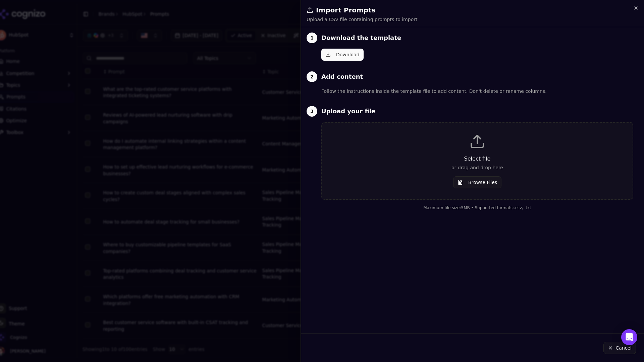  I want to click on div: Maximum file size: 5 MB • Supported formats: .csv, .txt, so click(477, 208).